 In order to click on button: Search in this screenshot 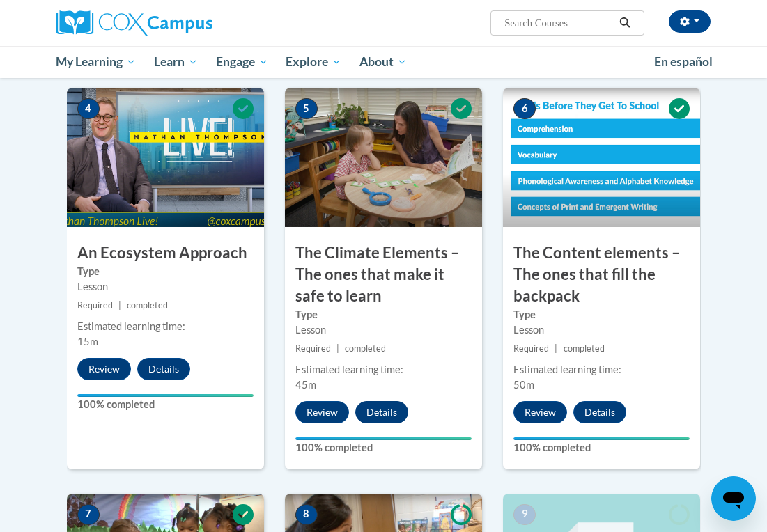, I will do `click(625, 23)`.